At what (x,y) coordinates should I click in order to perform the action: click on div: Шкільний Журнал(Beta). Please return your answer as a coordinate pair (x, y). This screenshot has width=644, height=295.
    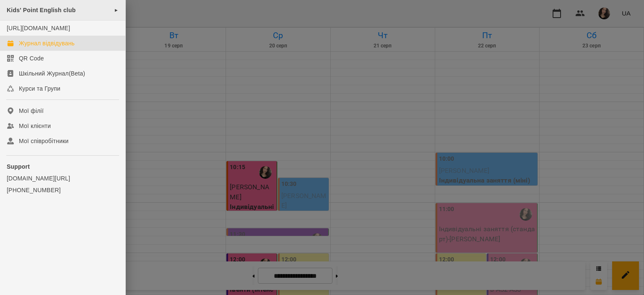
    Looking at the image, I should click on (52, 73).